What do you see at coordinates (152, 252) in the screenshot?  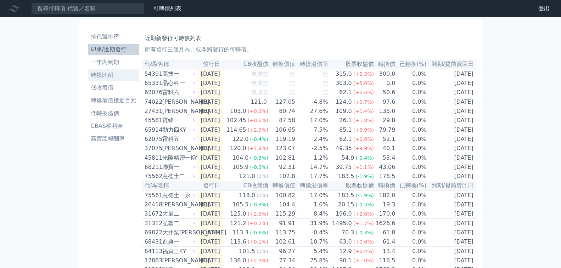 I see `div: 84113` at bounding box center [152, 252].